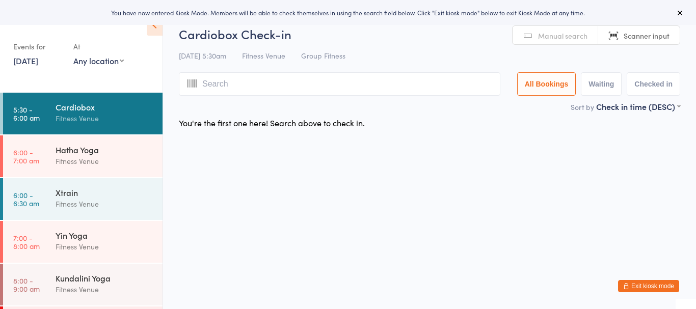 The width and height of the screenshot is (696, 309). Describe the element at coordinates (98, 61) in the screenshot. I see `div: Any location` at that location.